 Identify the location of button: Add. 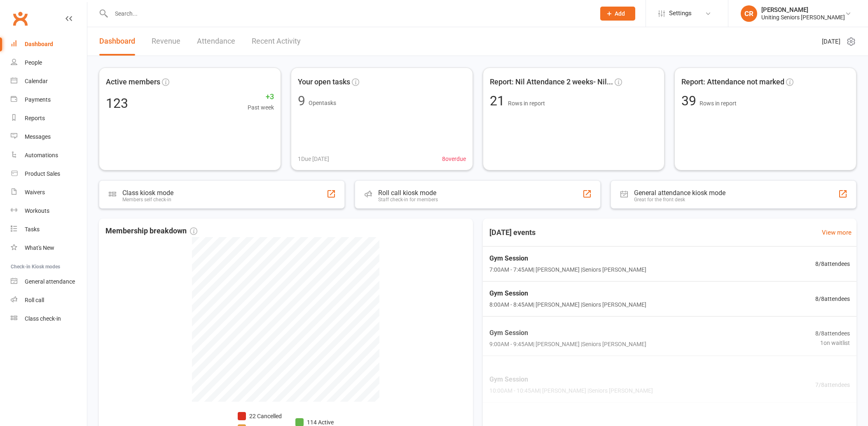
(618, 14).